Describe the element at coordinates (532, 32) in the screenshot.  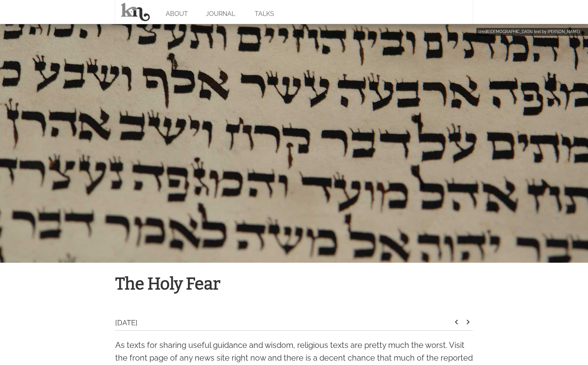
I see `div: credit:` at that location.